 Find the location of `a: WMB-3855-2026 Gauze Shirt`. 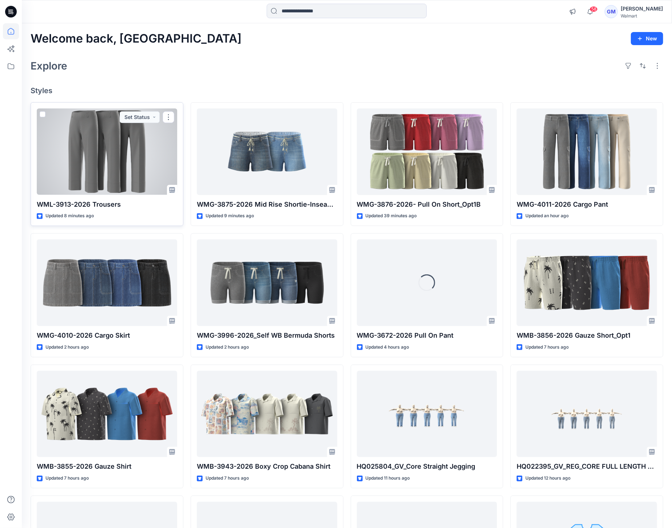

a: WMB-3855-2026 Gauze Shirt is located at coordinates (107, 414).